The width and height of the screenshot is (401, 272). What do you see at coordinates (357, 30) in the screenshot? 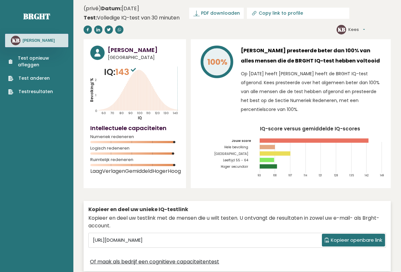
I see `button: Kees` at bounding box center [357, 30].